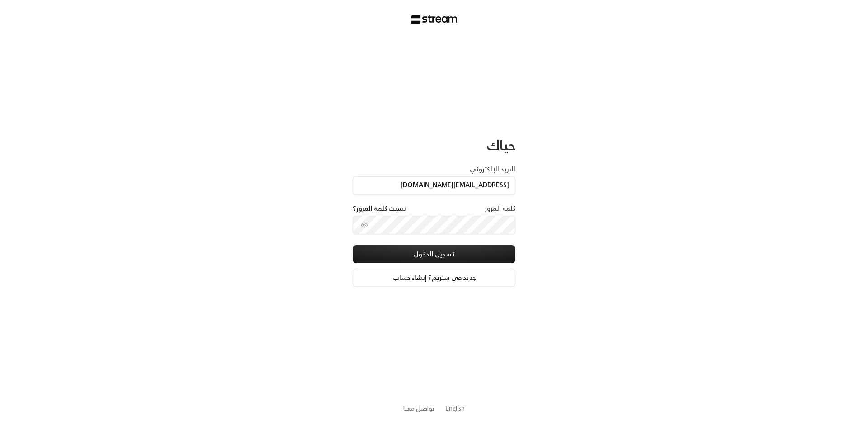  I want to click on a: نسيت كلمة المرور؟, so click(380, 208).